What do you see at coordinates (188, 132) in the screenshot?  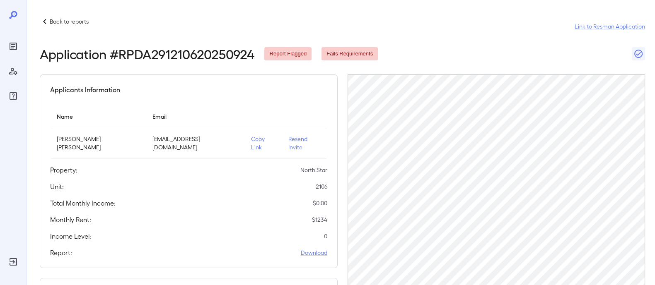 I see `table: simple table` at bounding box center [188, 132].